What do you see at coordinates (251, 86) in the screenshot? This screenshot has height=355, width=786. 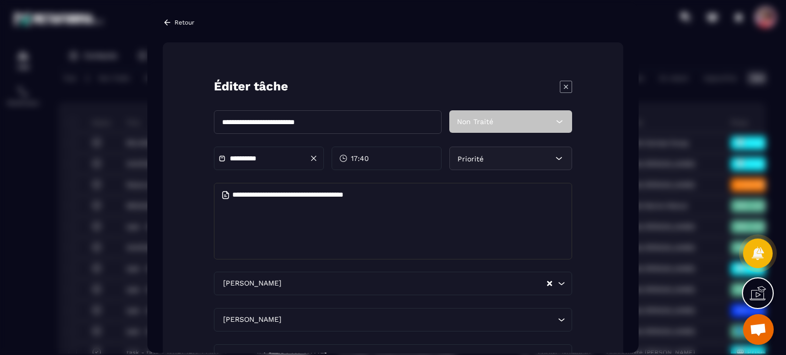 I see `p: Éditer tâche` at bounding box center [251, 86].